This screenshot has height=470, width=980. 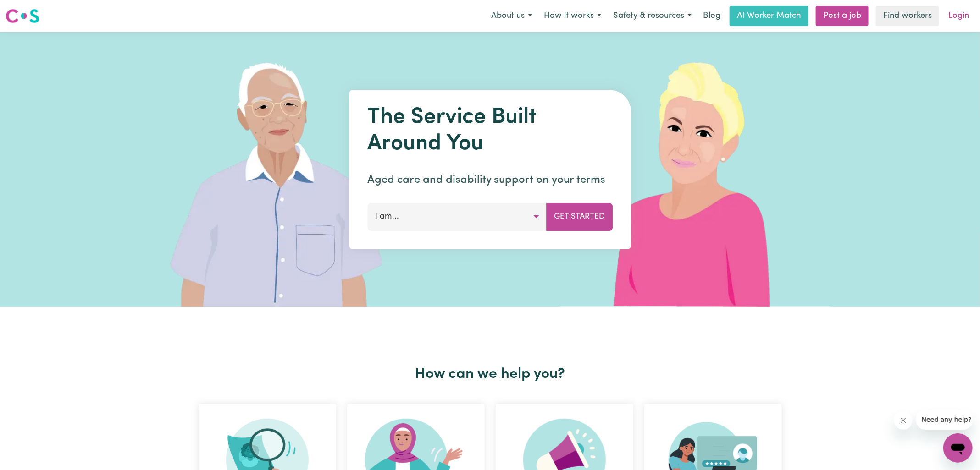 I want to click on button: Get Started, so click(x=579, y=217).